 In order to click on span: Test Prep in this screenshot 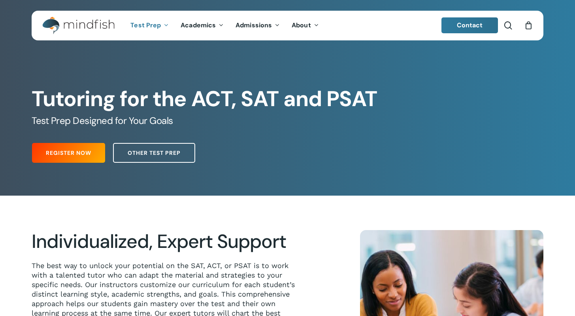, I will do `click(146, 25)`.